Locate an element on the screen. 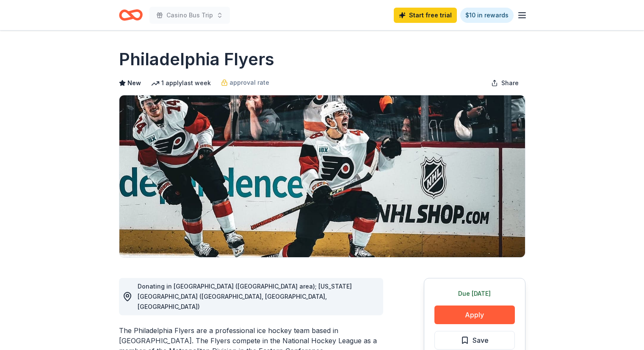  span: Share is located at coordinates (510, 83).